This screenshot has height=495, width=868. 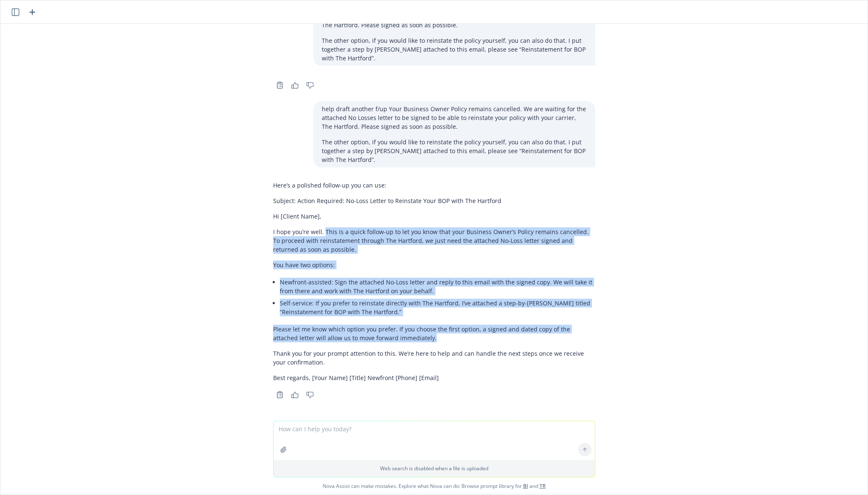 What do you see at coordinates (434, 241) in the screenshot?
I see `p: I hope you’re well. This is a quick follow-up to let you know that your Business Owner’s Policy r...` at bounding box center [434, 241].